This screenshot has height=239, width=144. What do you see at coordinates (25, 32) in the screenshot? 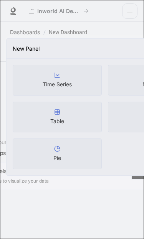
I see `button: Dashboards` at bounding box center [25, 32].